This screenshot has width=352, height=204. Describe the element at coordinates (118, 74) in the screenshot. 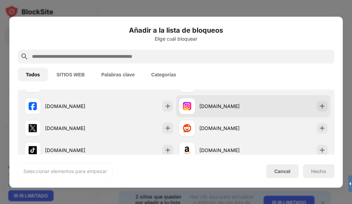

I see `button: Palabras clave` at that location.